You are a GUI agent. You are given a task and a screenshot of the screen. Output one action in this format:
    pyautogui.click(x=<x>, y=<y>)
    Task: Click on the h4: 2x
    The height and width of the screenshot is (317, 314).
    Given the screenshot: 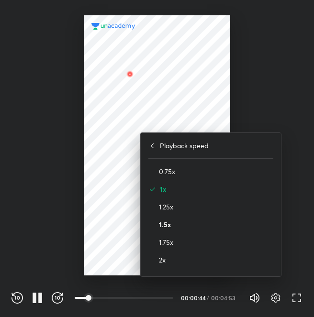 What is the action you would take?
    pyautogui.click(x=216, y=260)
    